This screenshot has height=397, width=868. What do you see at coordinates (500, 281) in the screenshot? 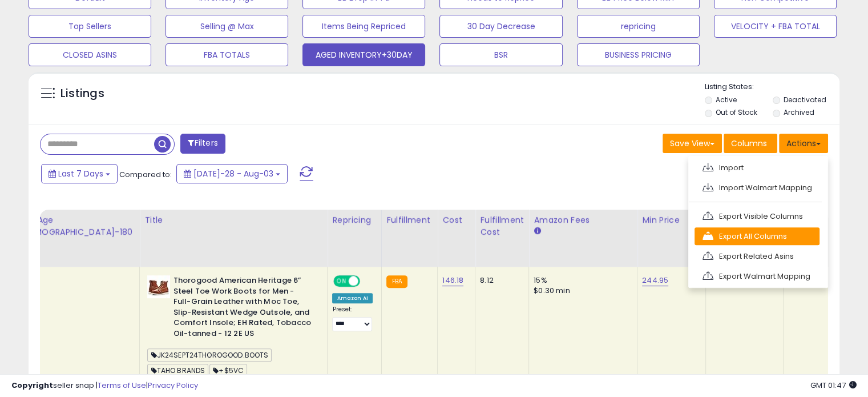
I see `div: 8.12` at bounding box center [500, 281].